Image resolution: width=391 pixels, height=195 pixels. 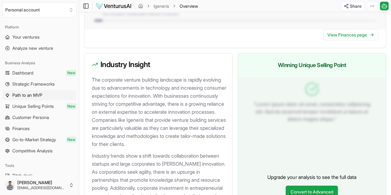 I want to click on nav: breadcrumb, so click(x=168, y=6).